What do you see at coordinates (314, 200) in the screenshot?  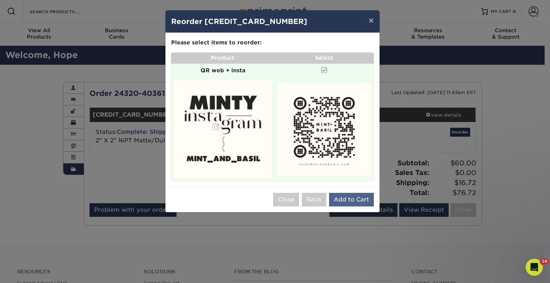 I see `button: Back` at bounding box center [314, 200].